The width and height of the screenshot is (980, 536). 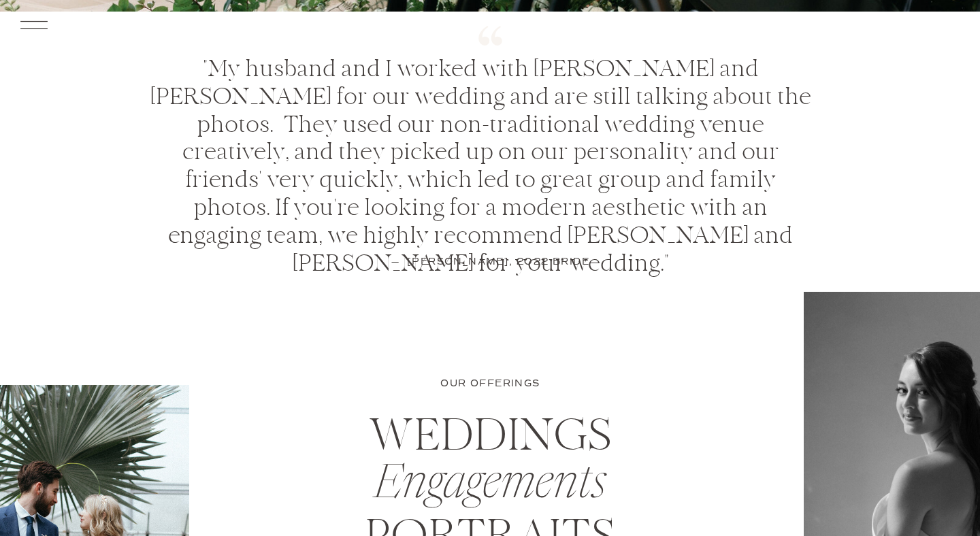 I want to click on a: OUR OFFERINGS, so click(x=490, y=385).